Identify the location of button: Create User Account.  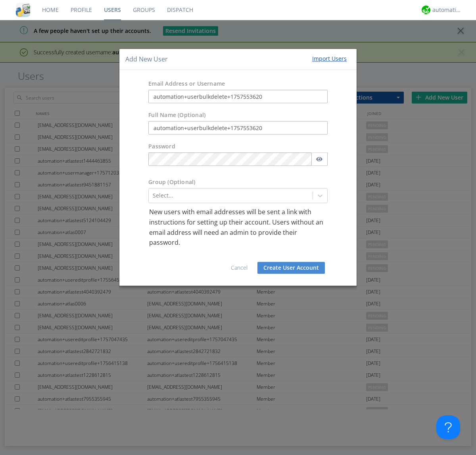
(291, 268).